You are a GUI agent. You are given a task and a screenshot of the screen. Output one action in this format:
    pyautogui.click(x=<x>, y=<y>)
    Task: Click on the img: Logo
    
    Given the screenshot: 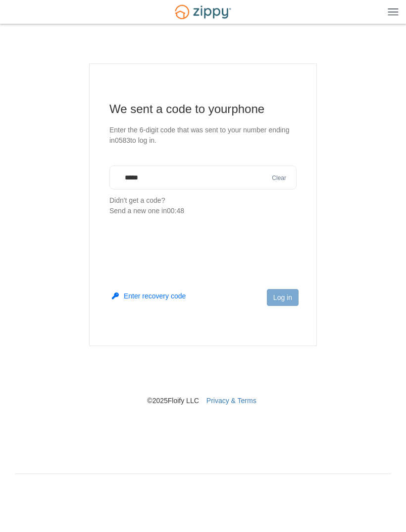 What is the action you would take?
    pyautogui.click(x=203, y=12)
    